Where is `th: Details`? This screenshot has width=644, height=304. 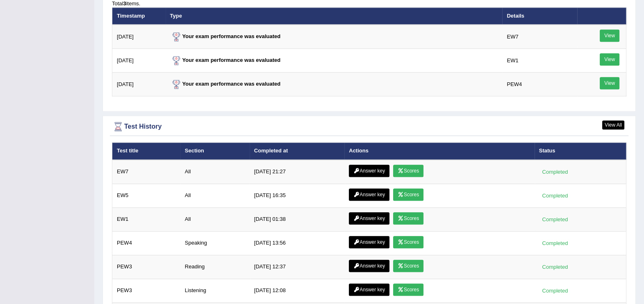
th: Details is located at coordinates (540, 16).